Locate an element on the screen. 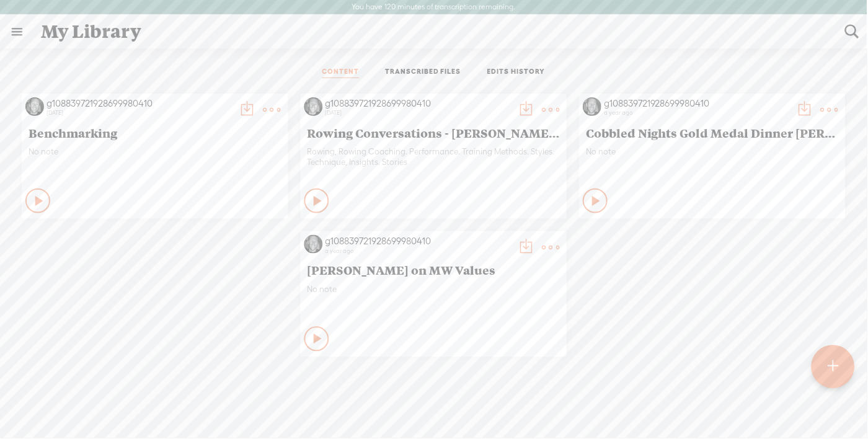  a: TRANSCRIBED FILES is located at coordinates (423, 73).